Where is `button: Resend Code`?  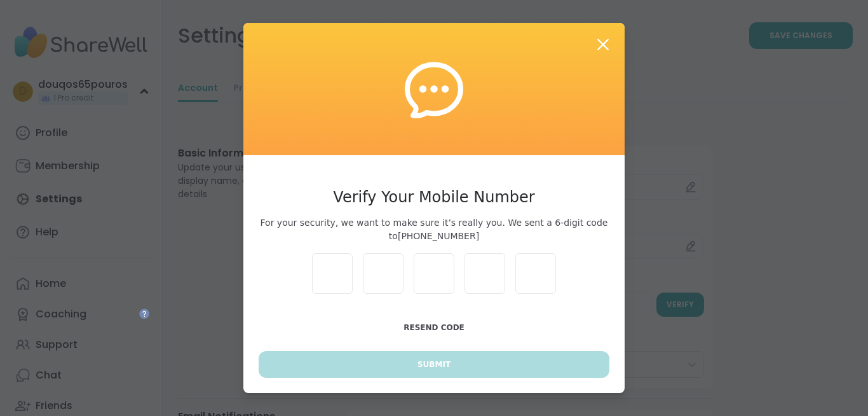 button: Resend Code is located at coordinates (434, 327).